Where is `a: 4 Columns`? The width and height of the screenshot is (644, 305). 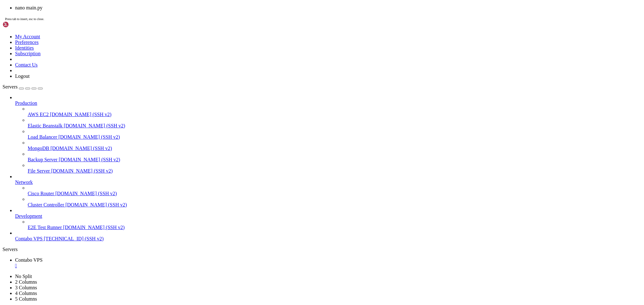 a: 4 Columns is located at coordinates (26, 293).